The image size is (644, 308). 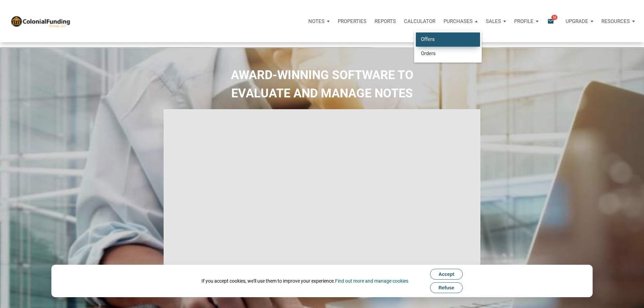 I want to click on button: Refuse, so click(x=446, y=288).